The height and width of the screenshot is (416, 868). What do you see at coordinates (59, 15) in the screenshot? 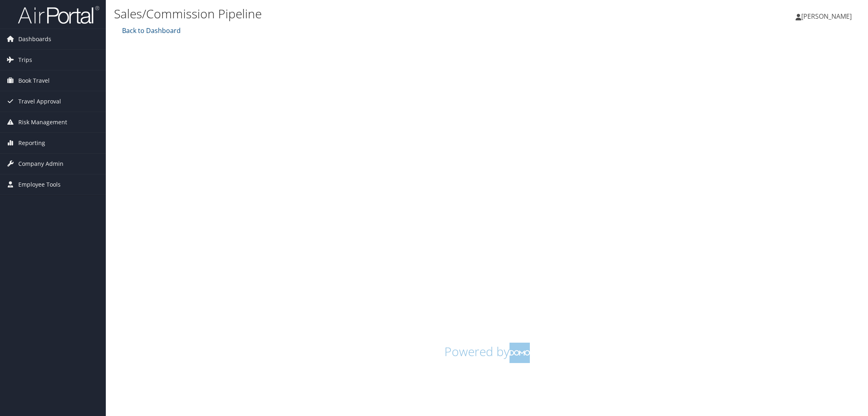
I see `img: airportal-logo.png` at bounding box center [59, 15].